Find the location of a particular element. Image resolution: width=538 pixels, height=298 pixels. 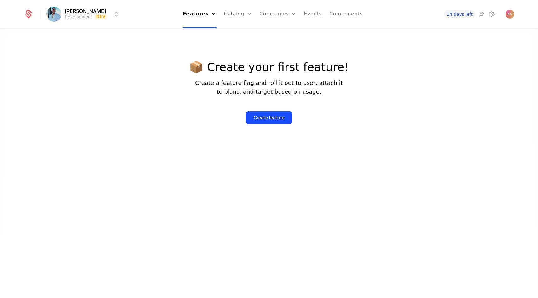

button: Create feature is located at coordinates (269, 117).